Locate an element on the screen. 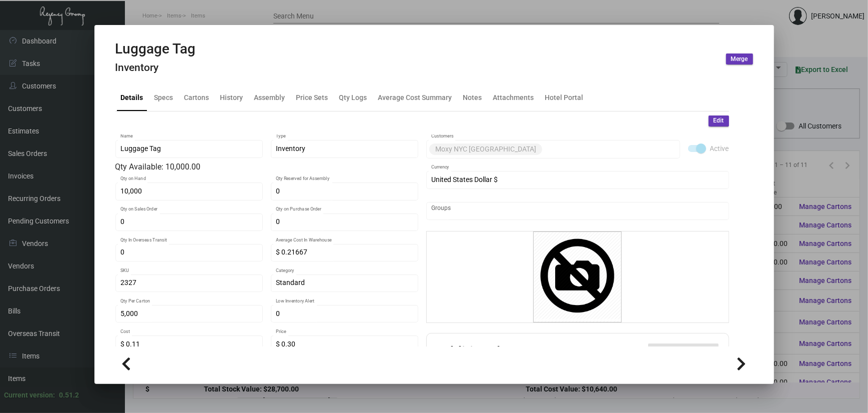 The image size is (868, 413). div: 0.51.2 is located at coordinates (69, 395).